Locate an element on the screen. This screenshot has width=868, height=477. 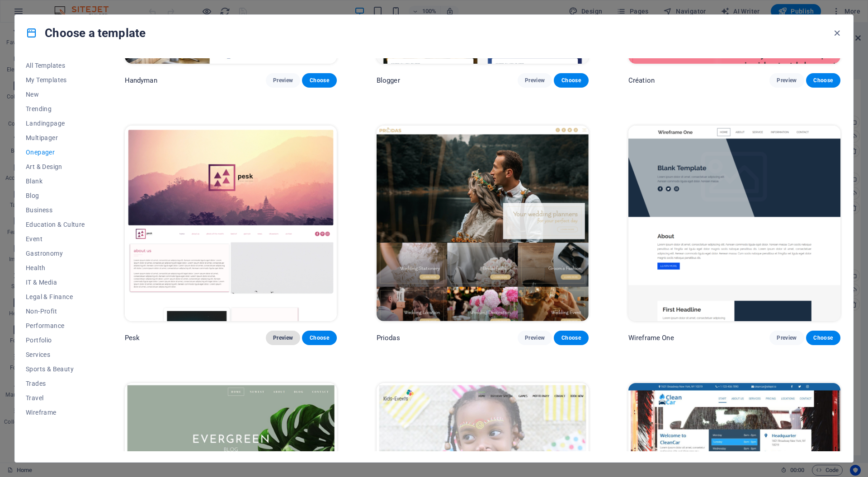
span: Performance is located at coordinates (55, 326).